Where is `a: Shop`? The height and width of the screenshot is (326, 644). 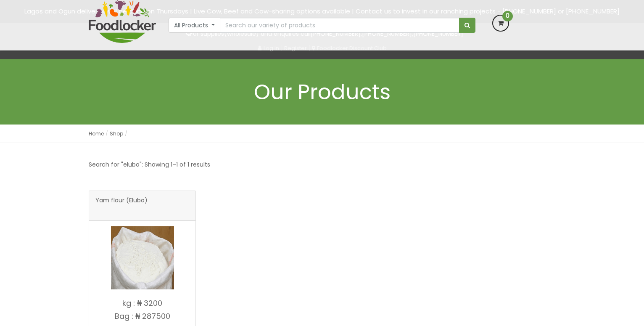
a: Shop is located at coordinates (117, 133).